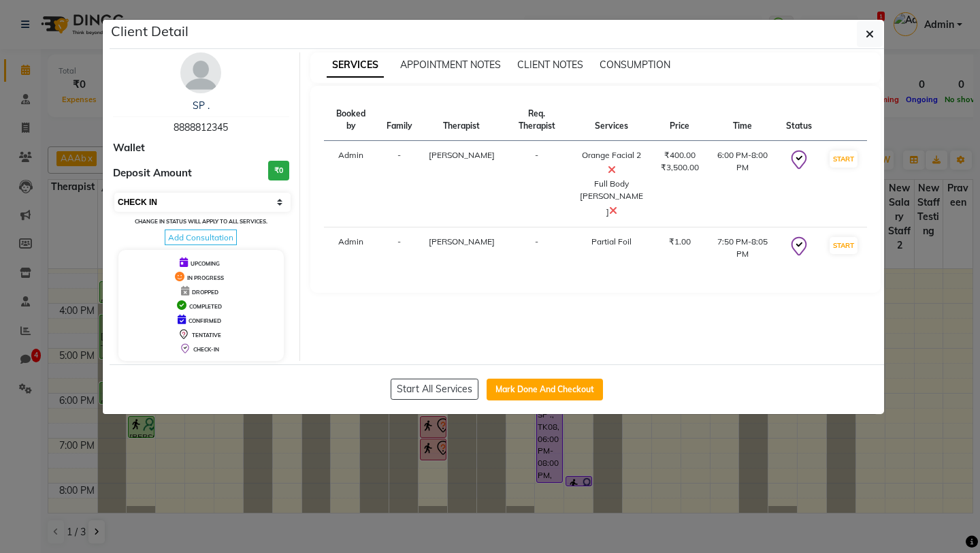  I want to click on td: 7:50 PM-8:05 PM, so click(742, 248).